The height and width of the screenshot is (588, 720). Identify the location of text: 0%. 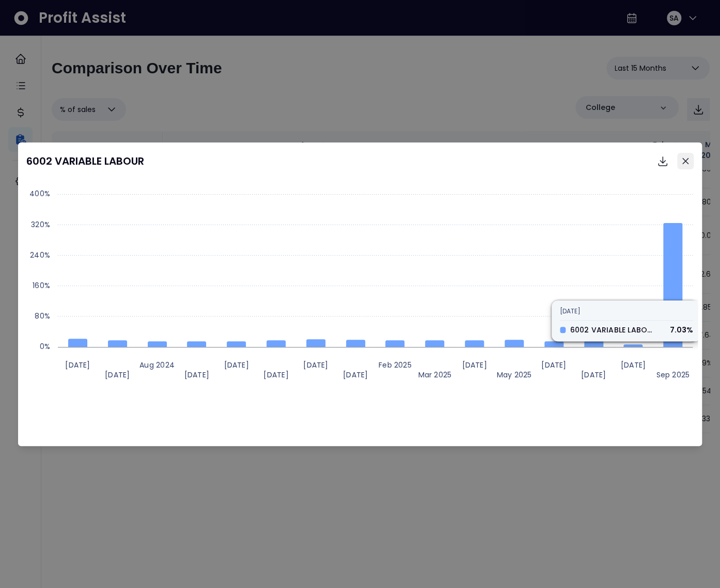
(45, 347).